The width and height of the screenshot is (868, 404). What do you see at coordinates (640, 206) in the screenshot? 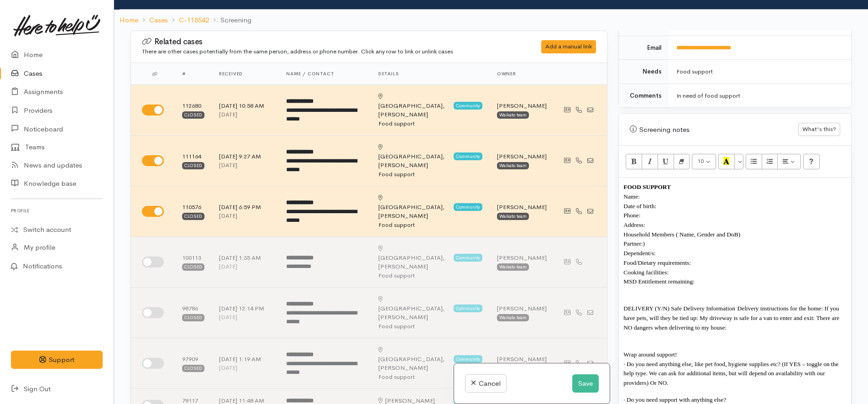
I see `span: Date of birth:` at bounding box center [640, 206].